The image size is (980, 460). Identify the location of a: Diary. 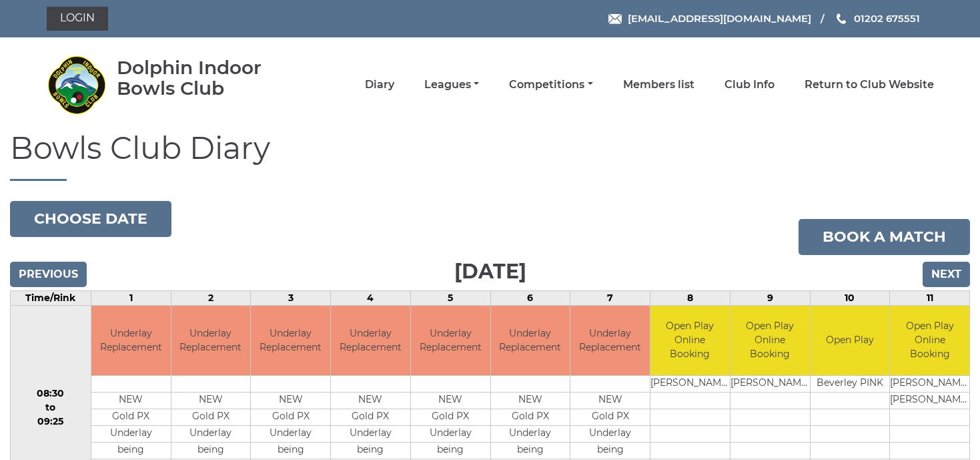
(379, 85).